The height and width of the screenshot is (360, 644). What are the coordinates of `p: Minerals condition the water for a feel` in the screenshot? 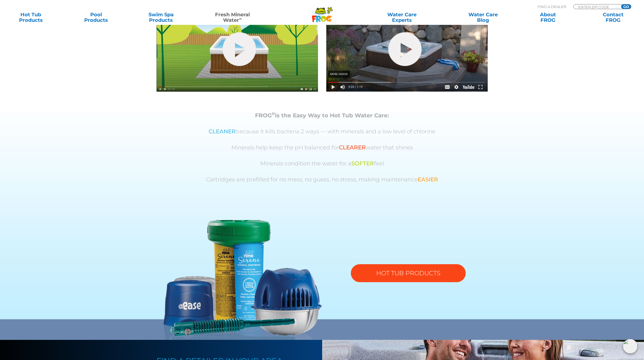 It's located at (322, 164).